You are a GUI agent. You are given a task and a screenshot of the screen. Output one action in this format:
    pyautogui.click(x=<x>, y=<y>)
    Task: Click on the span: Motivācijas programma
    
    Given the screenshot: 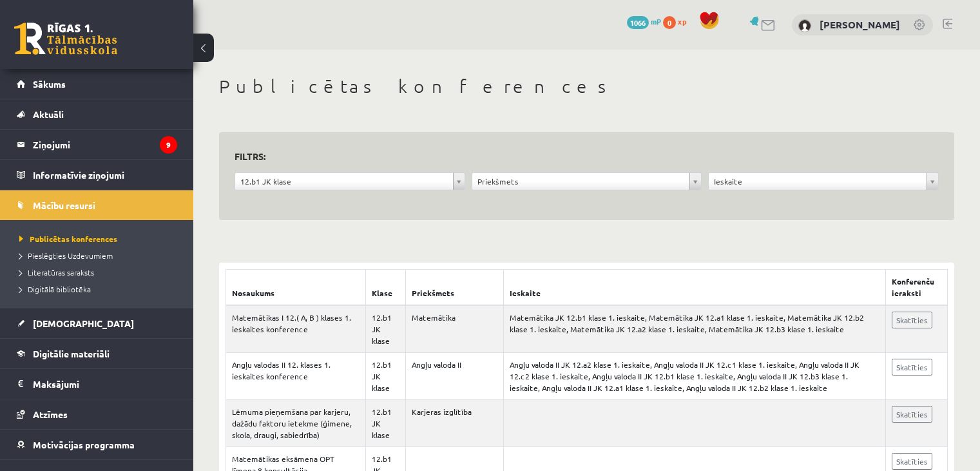 What is the action you would take?
    pyautogui.click(x=84, y=444)
    